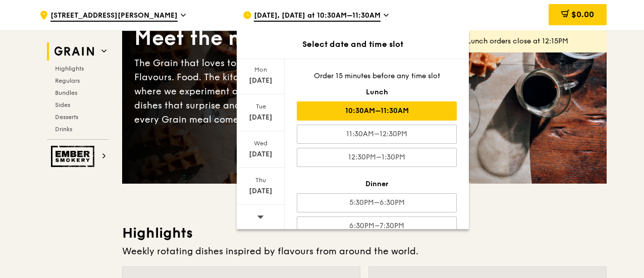 The height and width of the screenshot is (278, 644). What do you see at coordinates (64, 129) in the screenshot?
I see `span: Drinks` at bounding box center [64, 129].